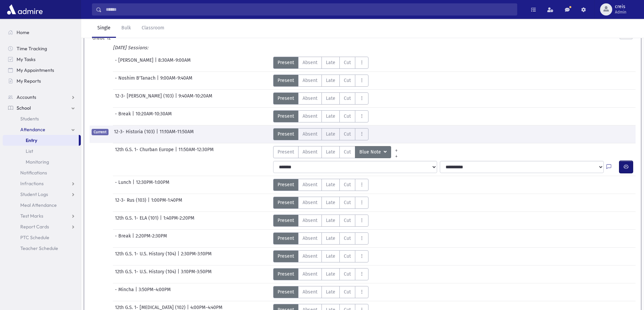 The width and height of the screenshot is (644, 310). I want to click on a: Accounts, so click(41, 97).